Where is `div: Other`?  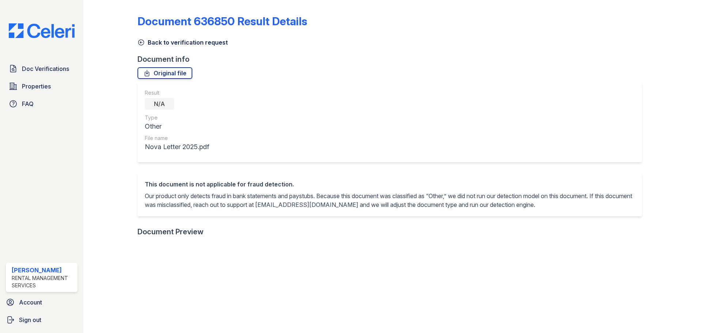 div: Other is located at coordinates (177, 127).